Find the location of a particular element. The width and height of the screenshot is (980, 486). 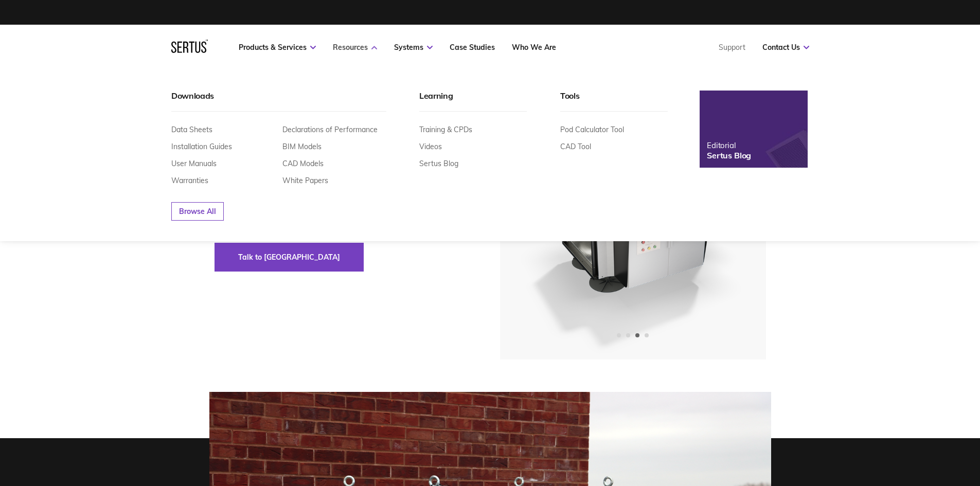

a: Declarations of Performance is located at coordinates (330, 129).